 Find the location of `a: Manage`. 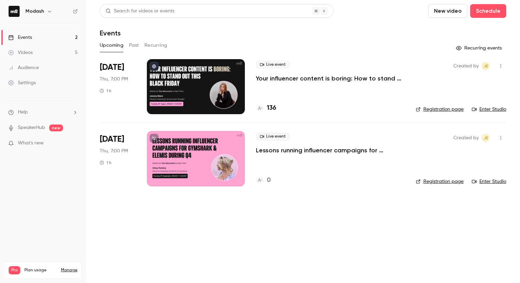

a: Manage is located at coordinates (69, 270).